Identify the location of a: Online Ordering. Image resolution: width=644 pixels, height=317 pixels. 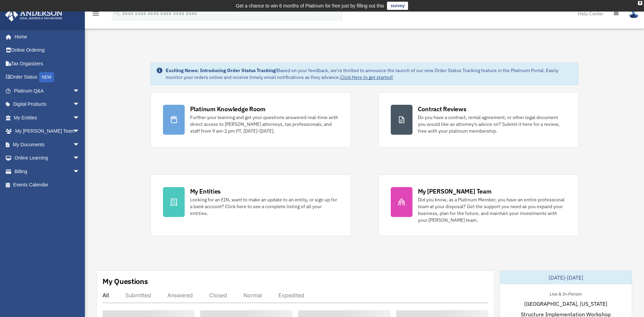
(47, 50).